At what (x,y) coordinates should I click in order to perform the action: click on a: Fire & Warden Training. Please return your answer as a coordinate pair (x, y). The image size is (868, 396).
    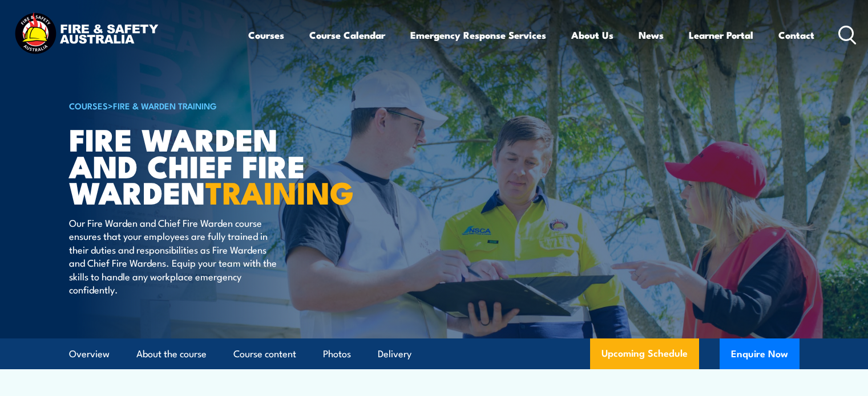
    Looking at the image, I should click on (165, 105).